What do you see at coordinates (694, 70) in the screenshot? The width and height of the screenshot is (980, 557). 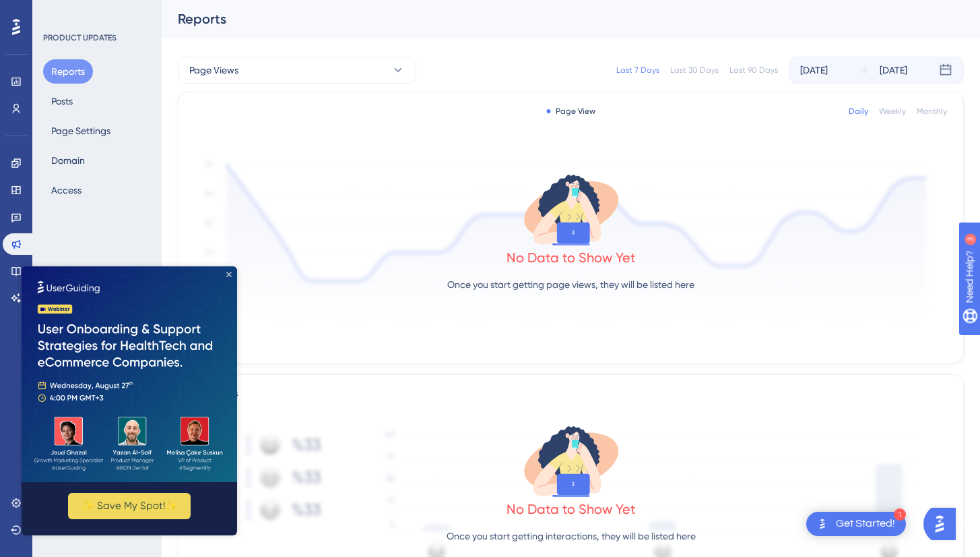 I see `div: Last 30 Days` at bounding box center [694, 70].